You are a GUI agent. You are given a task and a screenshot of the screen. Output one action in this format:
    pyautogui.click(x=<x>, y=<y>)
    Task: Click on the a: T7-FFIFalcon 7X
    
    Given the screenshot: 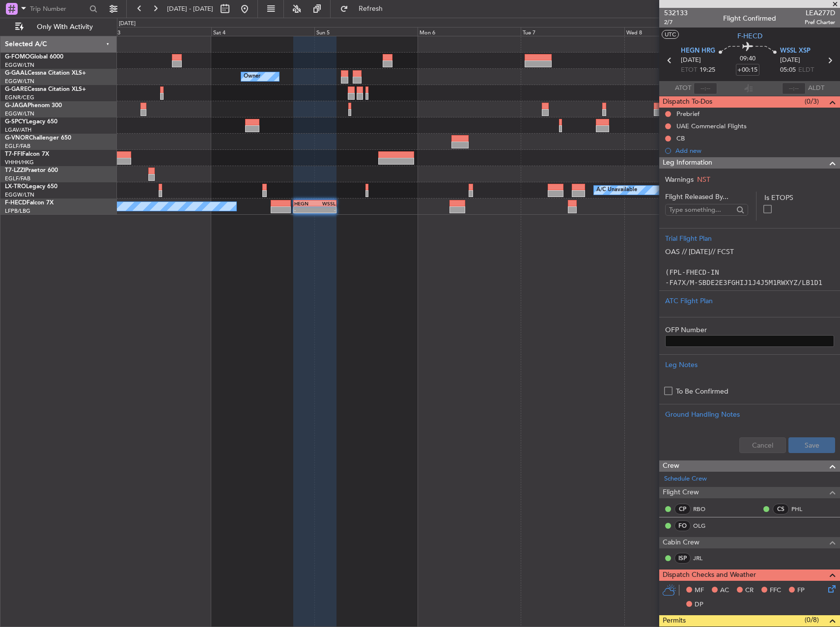 What is the action you would take?
    pyautogui.click(x=27, y=155)
    